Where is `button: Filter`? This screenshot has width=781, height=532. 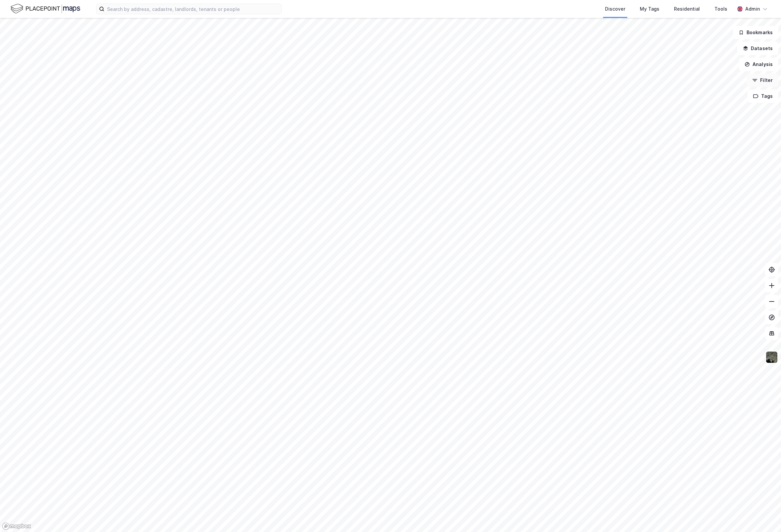
button: Filter is located at coordinates (762, 80).